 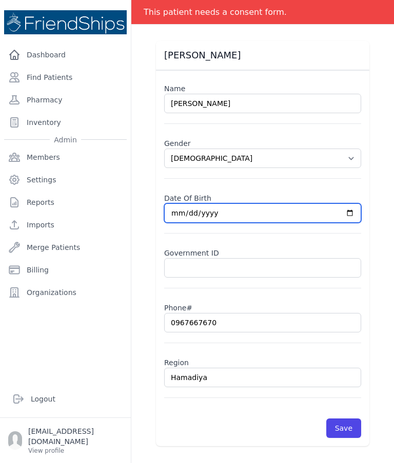 I want to click on a: Merge Patients, so click(x=65, y=248).